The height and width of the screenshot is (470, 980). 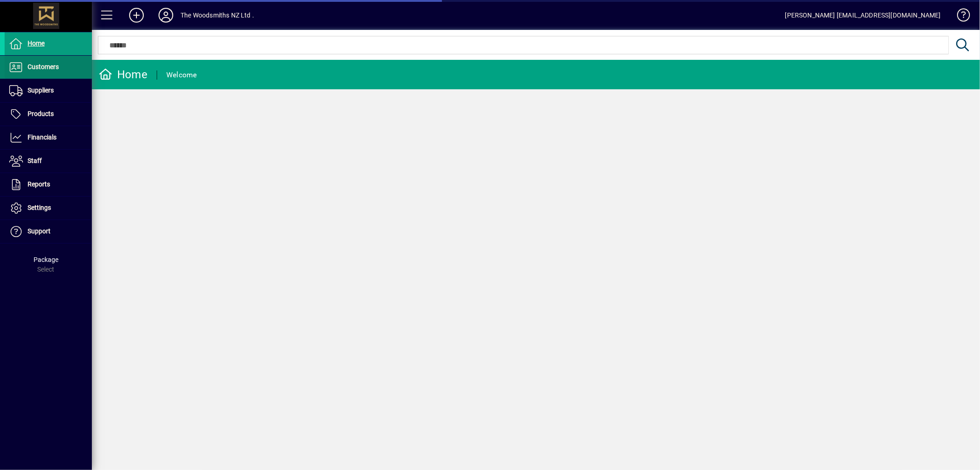 I want to click on div: The Woodsmiths NZ Ltd ., so click(x=217, y=15).